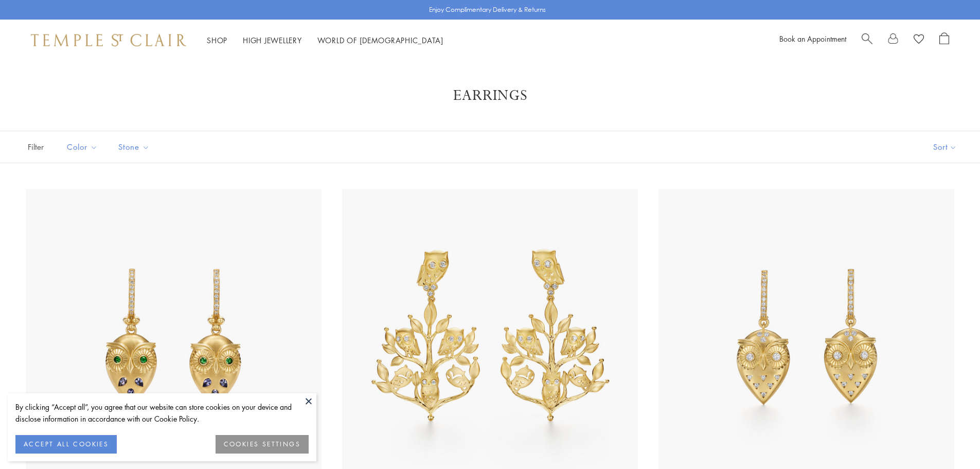 The image size is (980, 469). I want to click on span: Stone, so click(135, 147).